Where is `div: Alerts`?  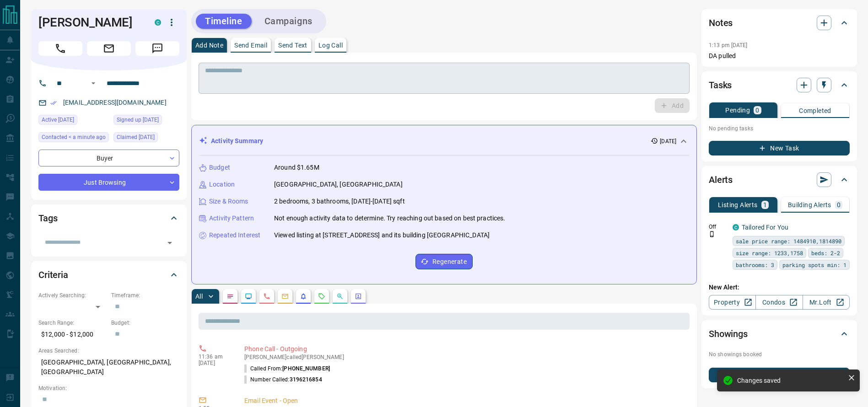
div: Alerts is located at coordinates (779, 179).